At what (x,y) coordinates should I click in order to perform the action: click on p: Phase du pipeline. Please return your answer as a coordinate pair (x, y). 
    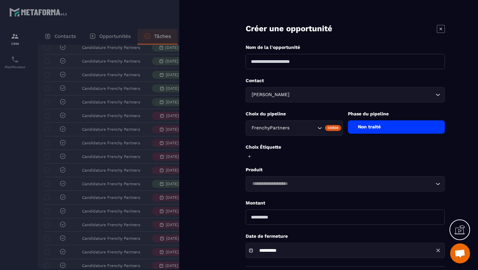
    Looking at the image, I should click on (396, 114).